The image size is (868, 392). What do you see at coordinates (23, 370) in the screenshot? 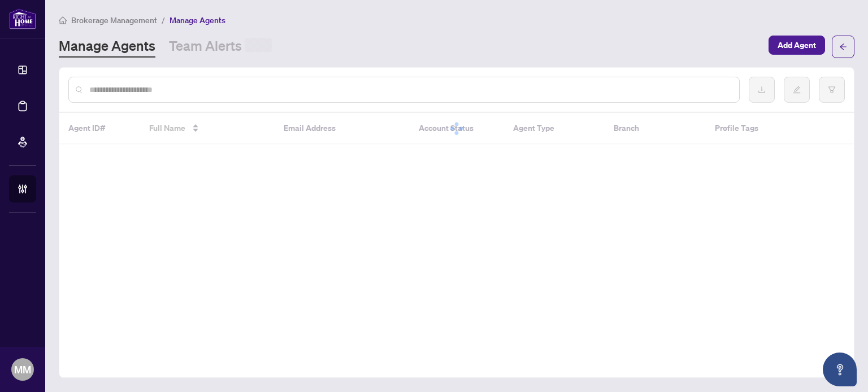
I see `span: MM` at bounding box center [23, 370].